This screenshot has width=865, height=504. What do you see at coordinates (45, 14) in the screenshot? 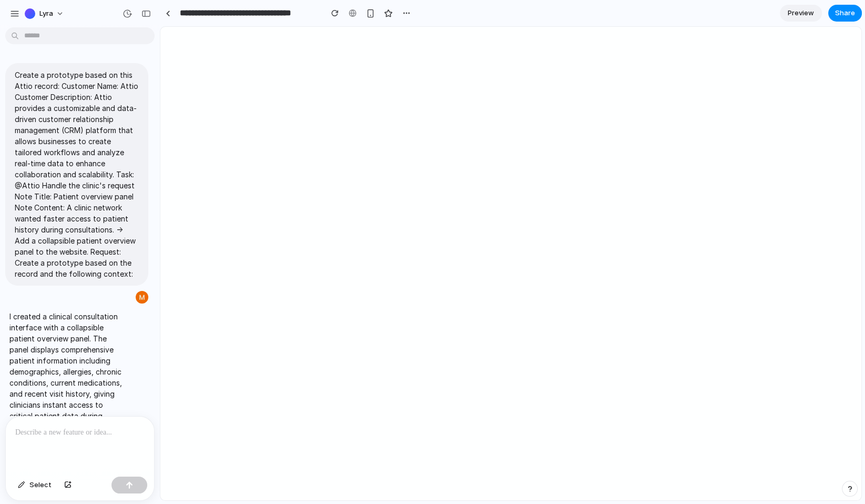
I see `button: Lyra` at bounding box center [45, 14].